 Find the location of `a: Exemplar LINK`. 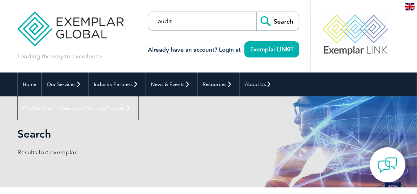

a: Exemplar LINK is located at coordinates (272, 49).